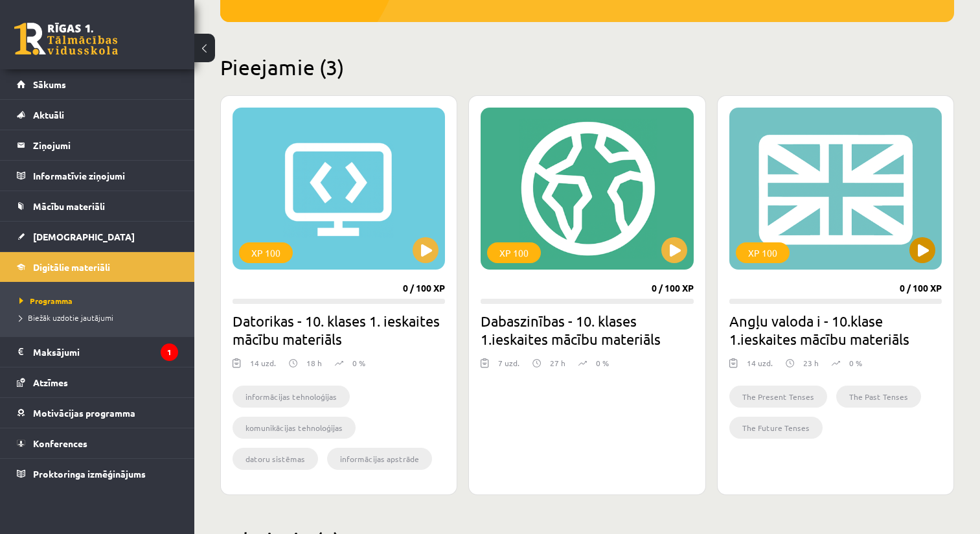 This screenshot has width=980, height=534. Describe the element at coordinates (836, 330) in the screenshot. I see `h2: Angļu valoda i - 10.klase 1.ieskaites mācību materiāls` at that location.